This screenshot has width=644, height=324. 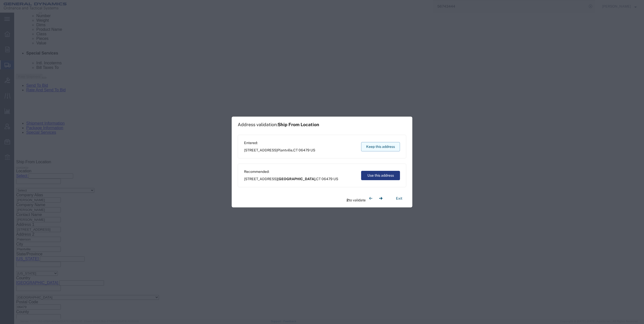 What do you see at coordinates (399, 199) in the screenshot?
I see `button: Exit` at bounding box center [399, 199].